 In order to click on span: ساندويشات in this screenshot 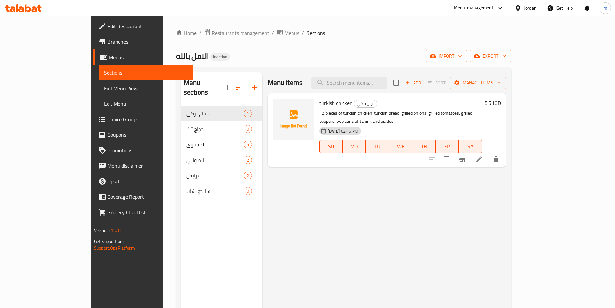, I will do `click(215, 191)`.